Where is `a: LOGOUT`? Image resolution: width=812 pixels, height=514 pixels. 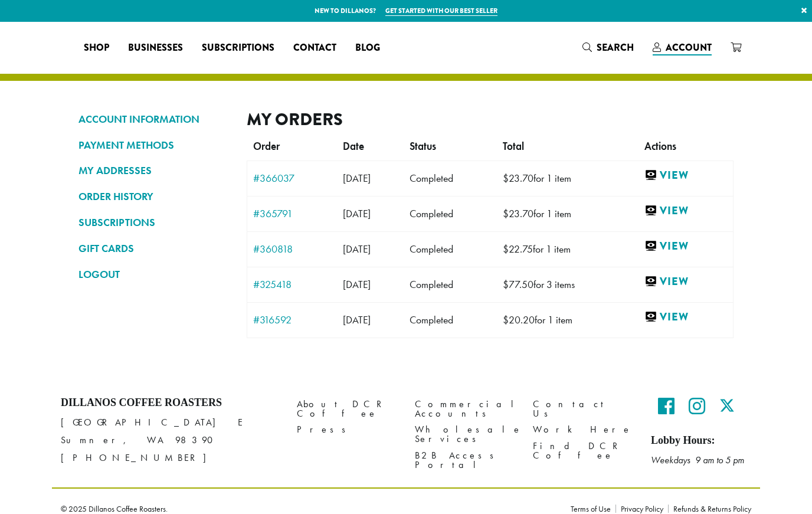 a: LOGOUT is located at coordinates (154, 274).